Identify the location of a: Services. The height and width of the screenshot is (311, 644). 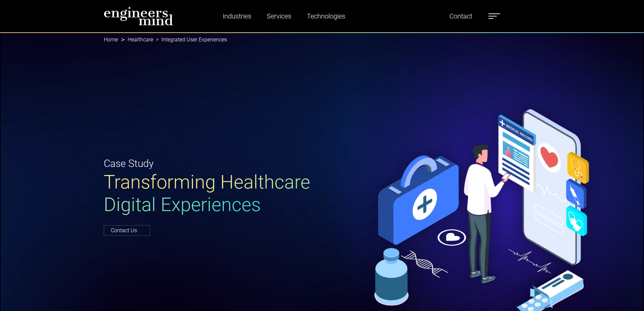
(279, 16).